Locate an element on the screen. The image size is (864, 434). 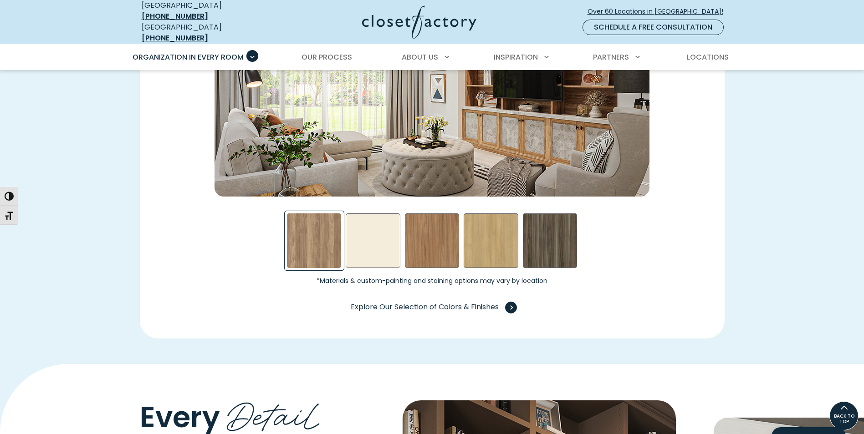
span: Our Process is located at coordinates (327, 57).